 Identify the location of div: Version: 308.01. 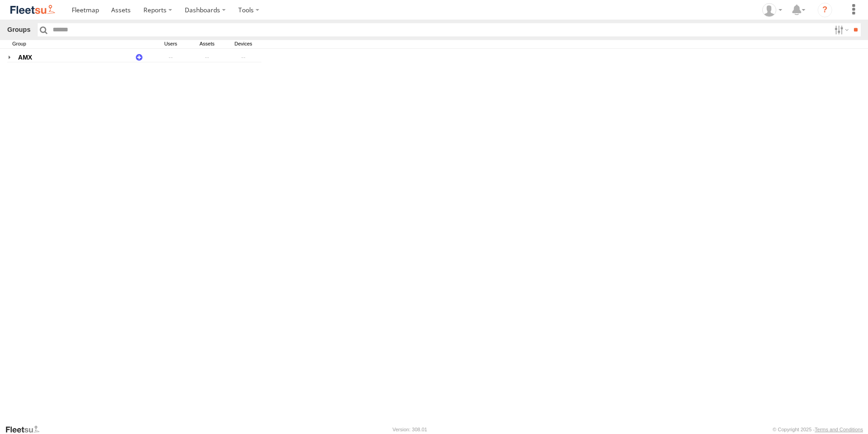
(410, 429).